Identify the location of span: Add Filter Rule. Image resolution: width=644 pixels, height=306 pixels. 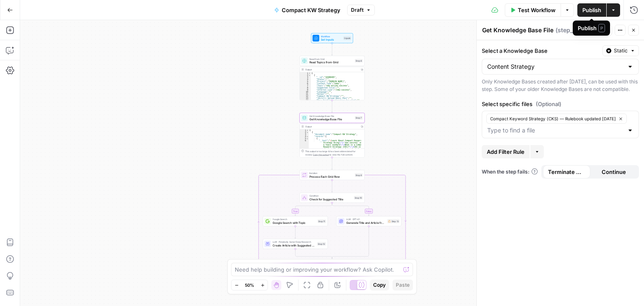
(505, 152).